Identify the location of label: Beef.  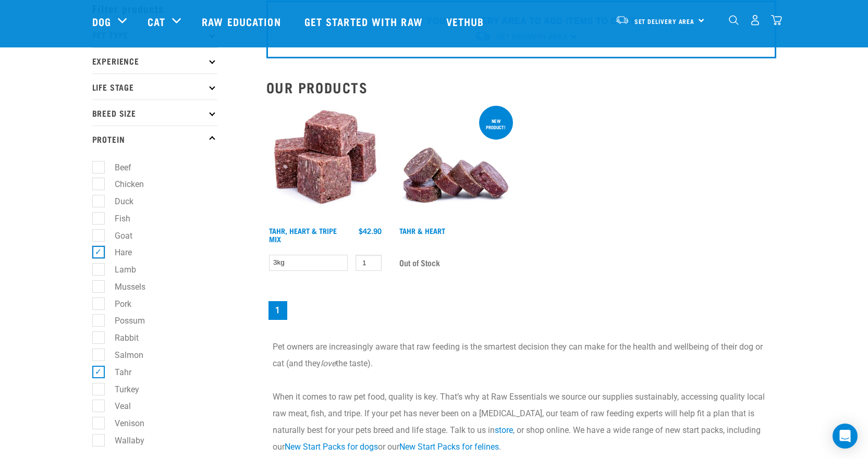
(117, 167).